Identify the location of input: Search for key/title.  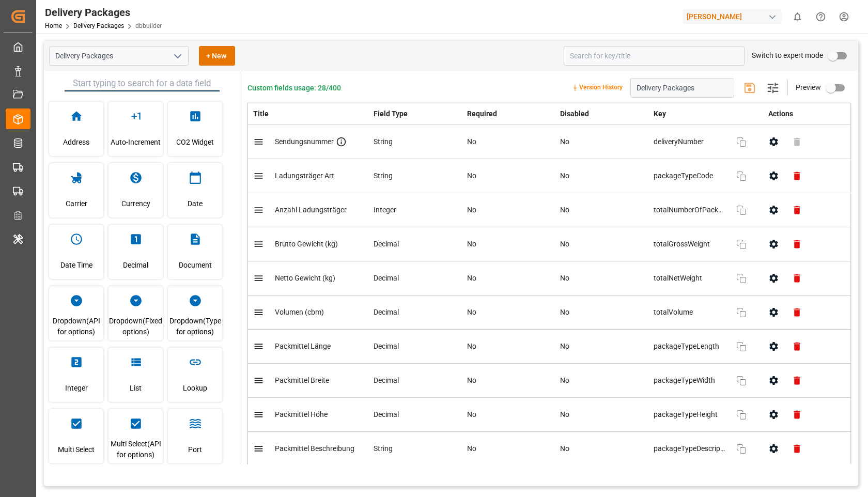
(654, 56).